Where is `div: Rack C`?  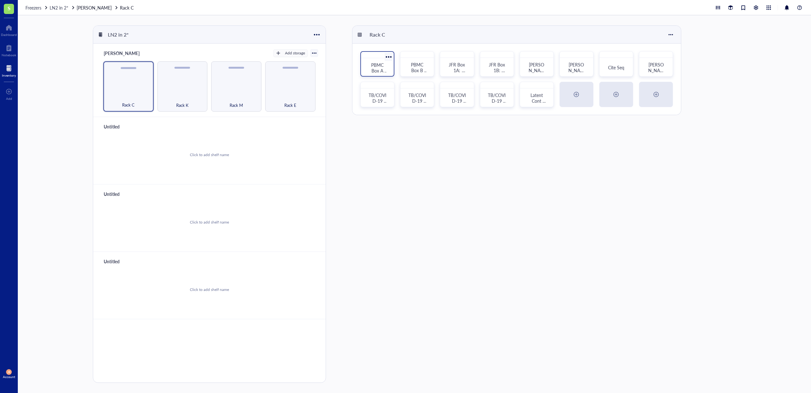
div: Rack C is located at coordinates (386, 35).